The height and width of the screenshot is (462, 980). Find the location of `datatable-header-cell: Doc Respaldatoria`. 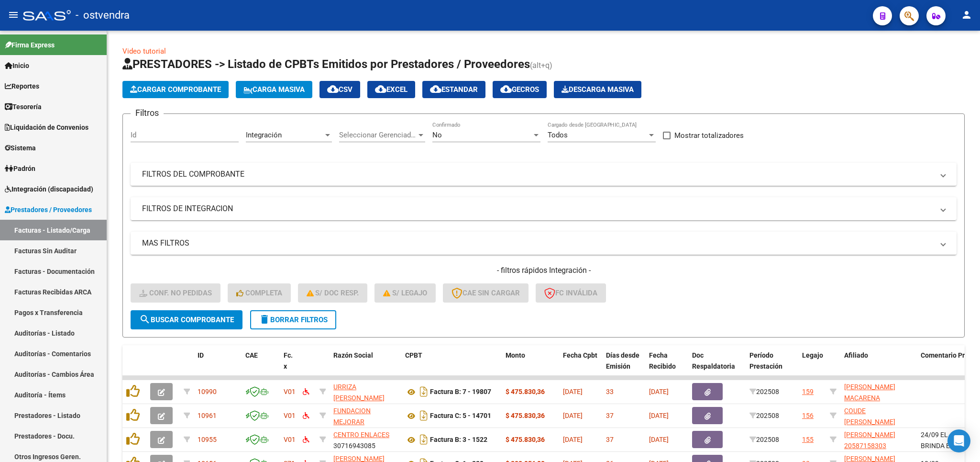

datatable-header-cell: Doc Respaldatoria is located at coordinates (717, 366).